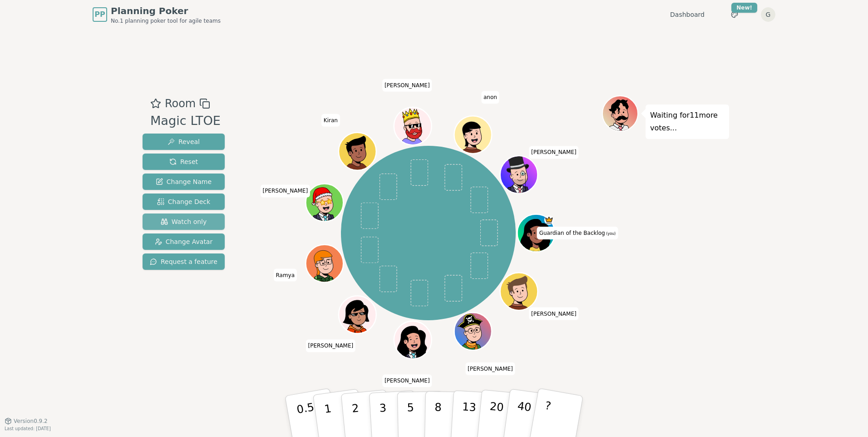 This screenshot has height=437, width=868. I want to click on button: Watch only, so click(183, 222).